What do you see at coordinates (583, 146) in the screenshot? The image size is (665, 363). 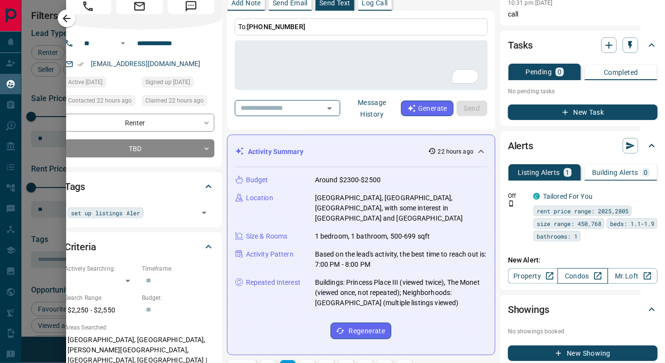 I see `div: Alerts` at bounding box center [583, 146].